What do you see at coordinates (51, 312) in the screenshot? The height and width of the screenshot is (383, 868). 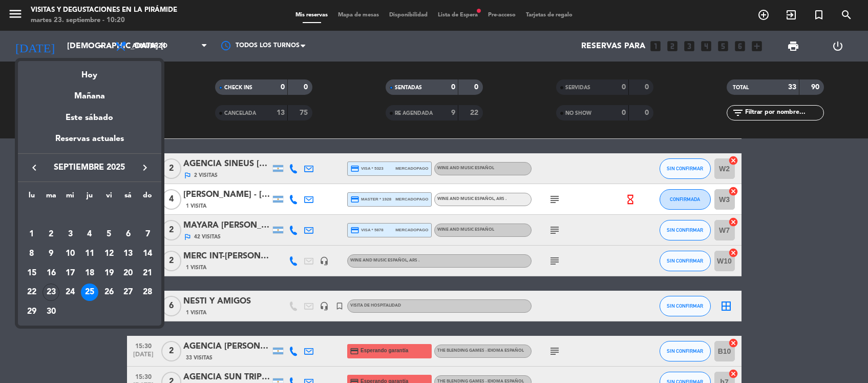 I see `td: 30 de septiembre de 2025` at bounding box center [51, 312].